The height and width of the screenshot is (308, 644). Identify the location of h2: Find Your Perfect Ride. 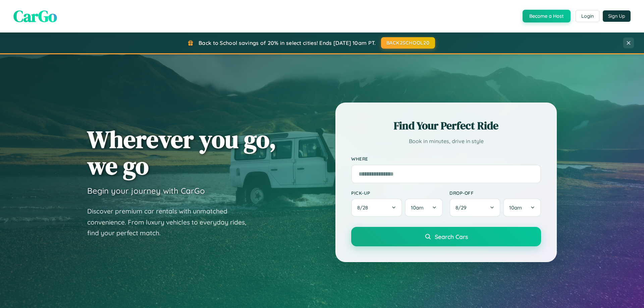
(446, 126).